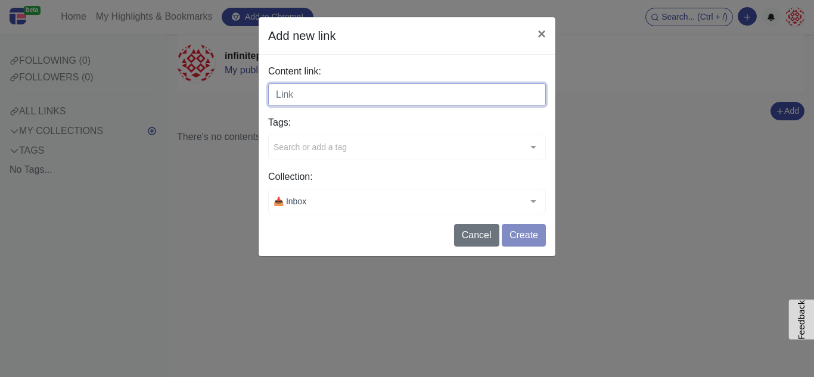  I want to click on label: Content link:, so click(407, 71).